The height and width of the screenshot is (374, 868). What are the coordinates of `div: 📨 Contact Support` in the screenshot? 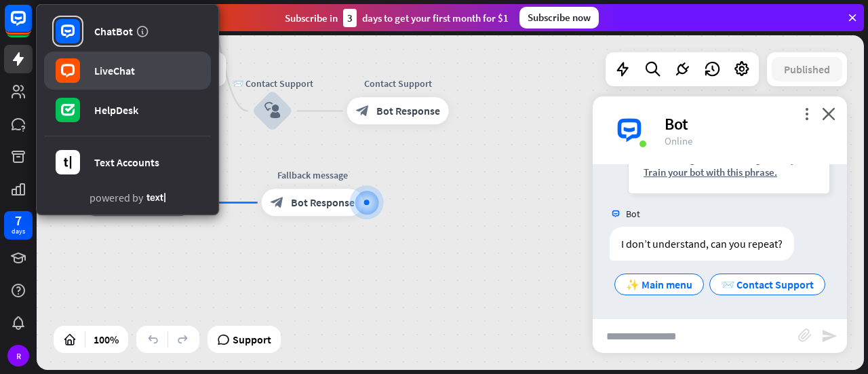 It's located at (272, 84).